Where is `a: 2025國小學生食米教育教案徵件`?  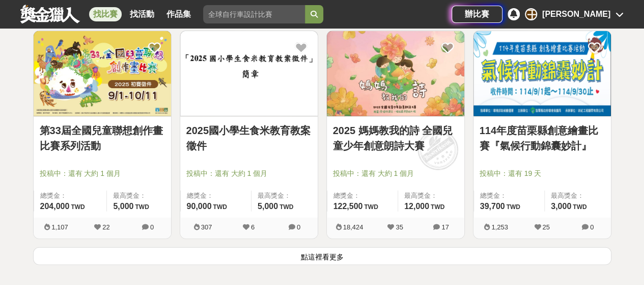
a: 2025國小學生食米教育教案徵件 is located at coordinates (249, 138).